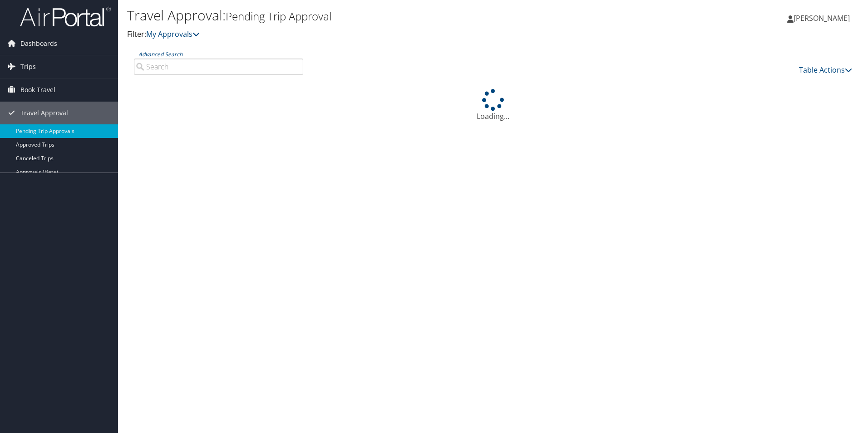 This screenshot has height=433, width=868. Describe the element at coordinates (28, 67) in the screenshot. I see `span: Trips` at that location.